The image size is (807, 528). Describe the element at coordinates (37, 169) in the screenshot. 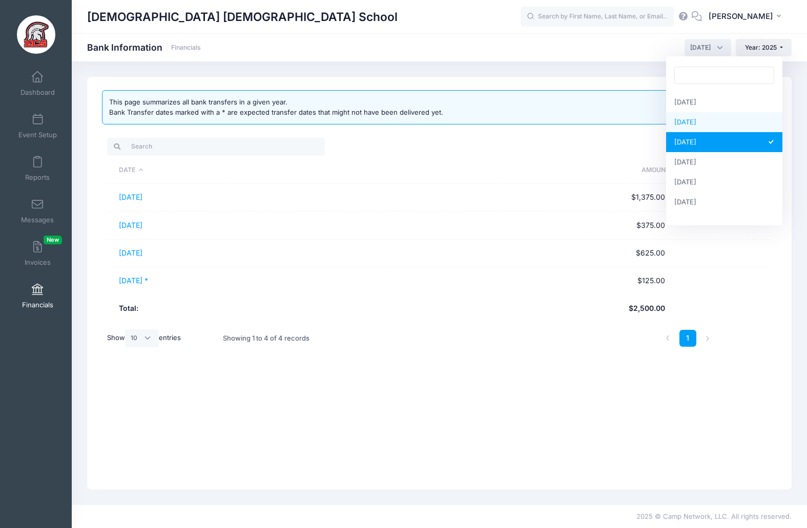

I see `a: Reports` at that location.